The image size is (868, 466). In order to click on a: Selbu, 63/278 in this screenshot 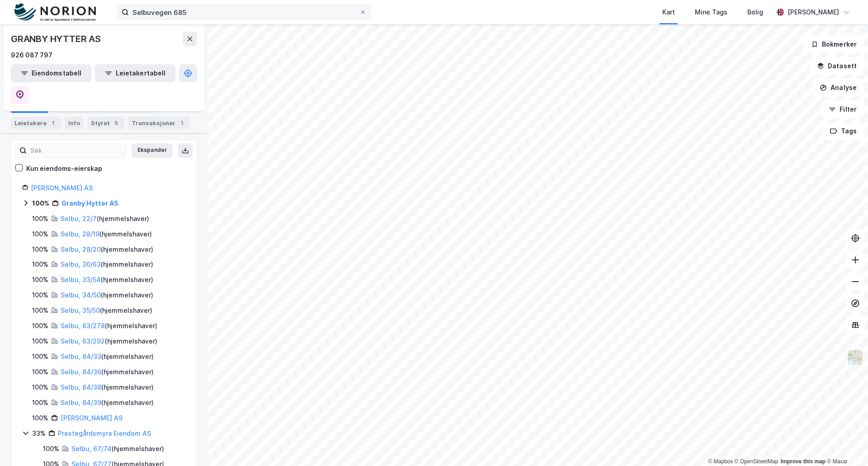, I will do `click(83, 325)`.